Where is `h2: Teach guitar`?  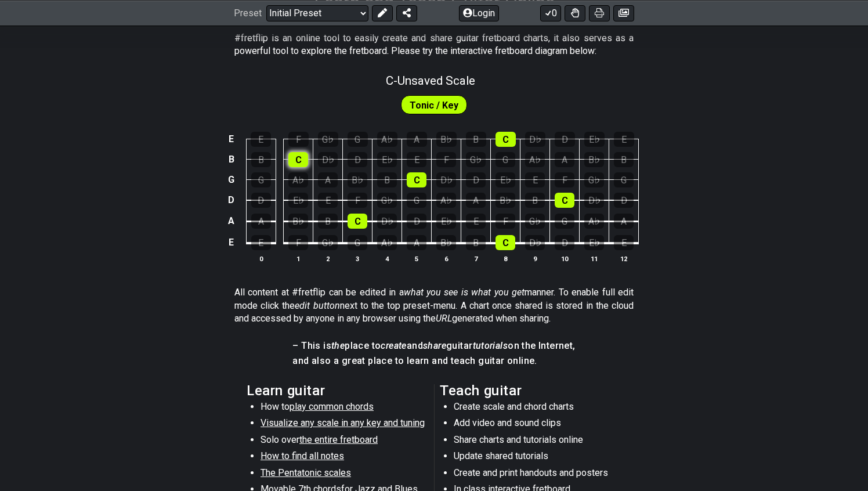
h2: Teach guitar is located at coordinates (530, 391).